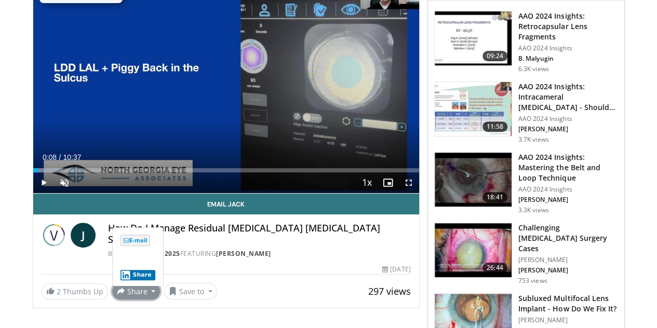  I want to click on img: de733f49-b136-4bdc-9e00-4021288efeb7.150x105_q85_crop-smart_upscale.jpg, so click(473, 109).